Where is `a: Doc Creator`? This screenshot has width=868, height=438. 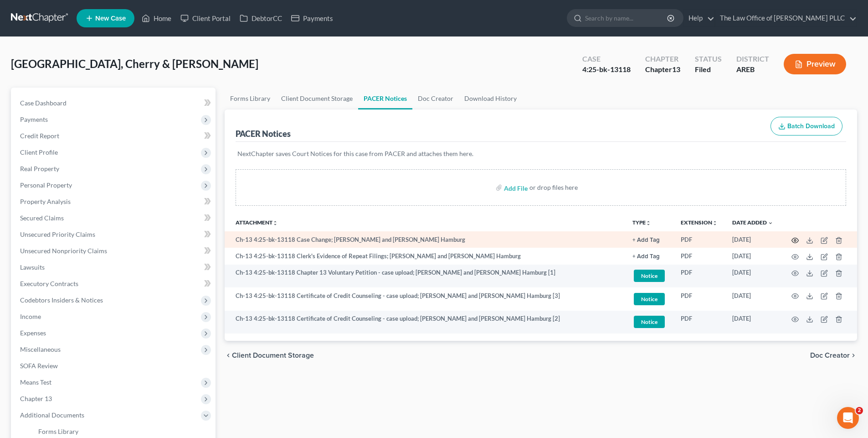 a: Doc Creator is located at coordinates (435, 98).